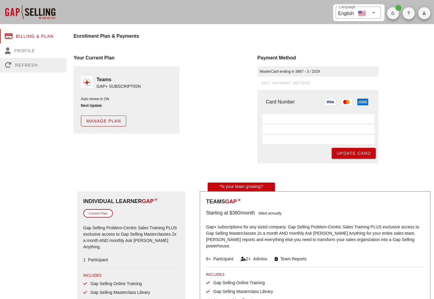 This screenshot has width=434, height=299. What do you see at coordinates (292, 259) in the screenshot?
I see `span: Team Reports` at bounding box center [292, 259].